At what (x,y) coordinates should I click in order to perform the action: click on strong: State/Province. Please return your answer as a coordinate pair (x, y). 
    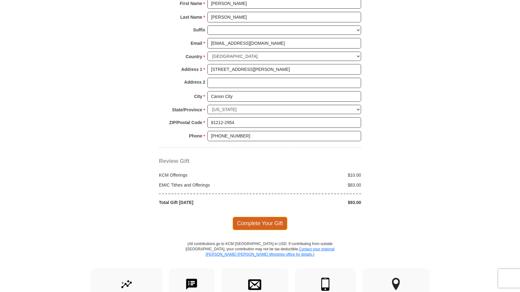
    Looking at the image, I should click on (187, 110).